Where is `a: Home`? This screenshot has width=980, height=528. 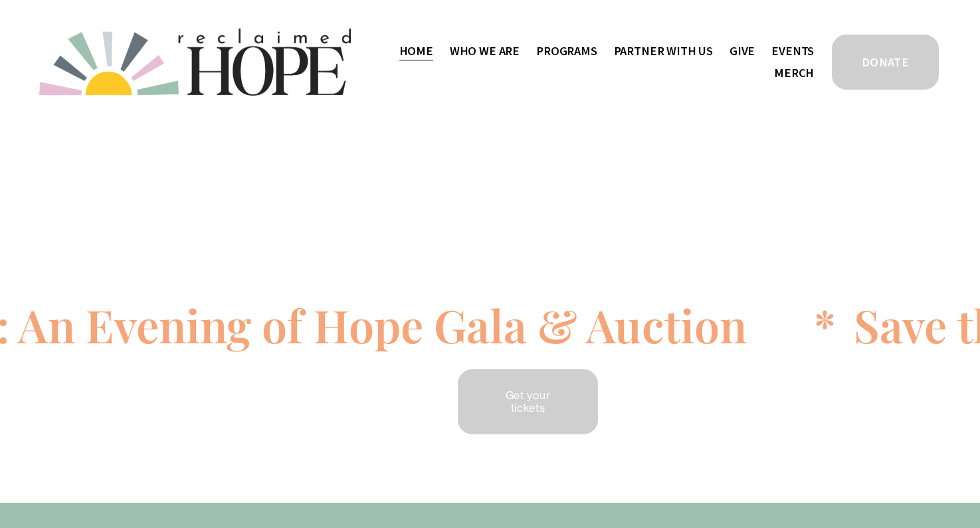 a: Home is located at coordinates (416, 50).